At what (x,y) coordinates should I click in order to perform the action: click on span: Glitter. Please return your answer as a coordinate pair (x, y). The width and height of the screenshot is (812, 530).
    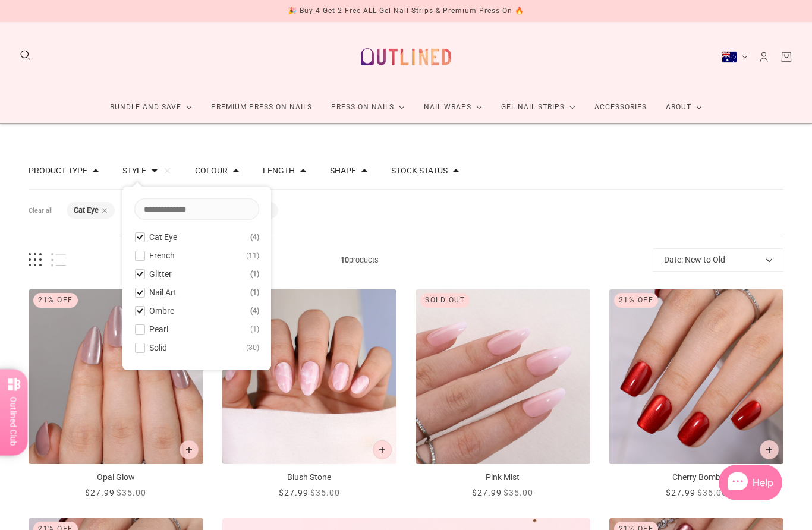
    Looking at the image, I should click on (161, 274).